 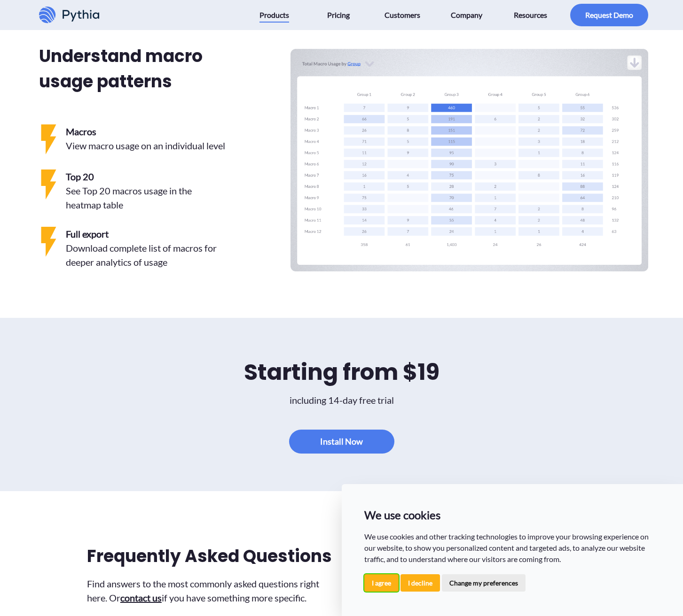 I want to click on span: Resources, so click(x=530, y=15).